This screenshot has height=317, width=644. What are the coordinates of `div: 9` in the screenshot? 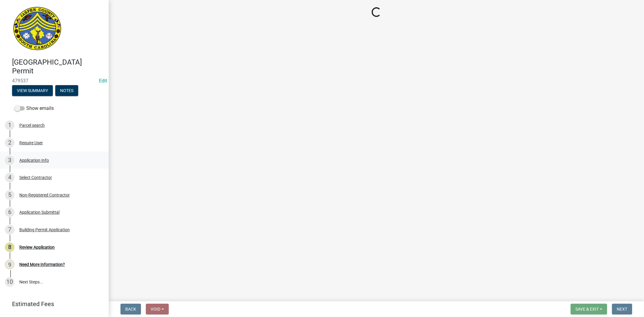 It's located at (10, 265).